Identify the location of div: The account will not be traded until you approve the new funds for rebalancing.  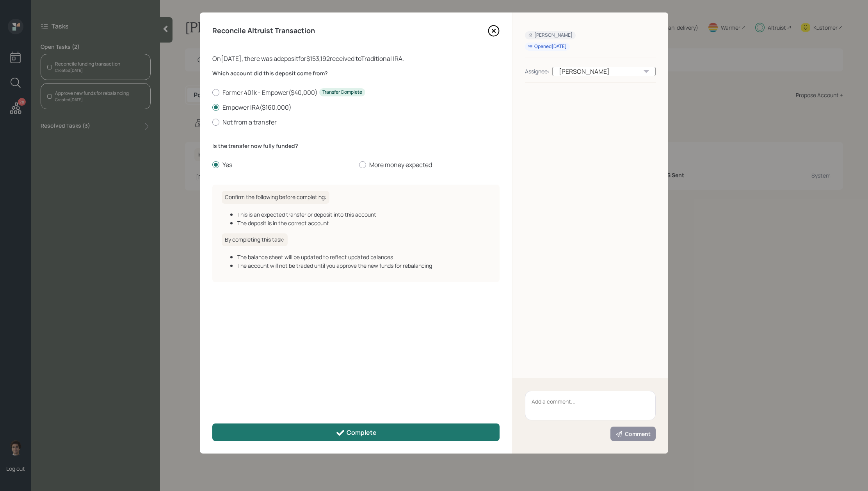
(364, 266).